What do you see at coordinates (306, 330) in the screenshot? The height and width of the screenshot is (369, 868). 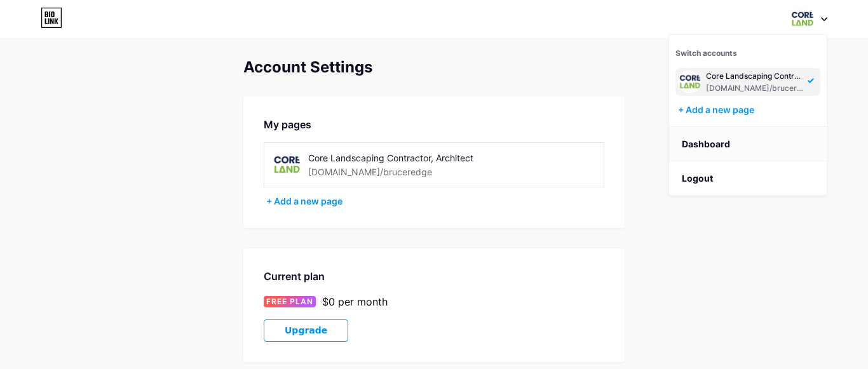 I see `span: Upgrade` at bounding box center [306, 330].